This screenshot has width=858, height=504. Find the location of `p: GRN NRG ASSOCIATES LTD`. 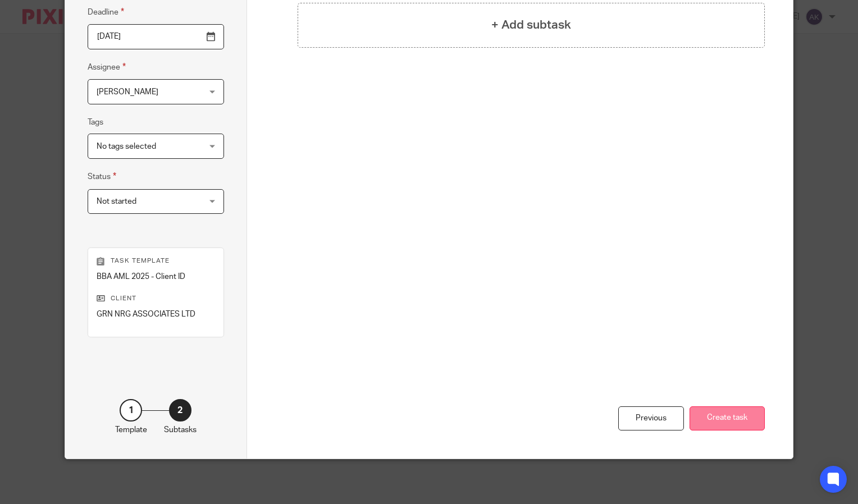

p: GRN NRG ASSOCIATES LTD is located at coordinates (155, 314).